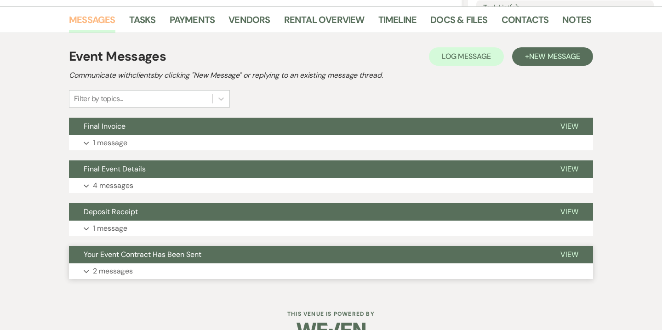 Image resolution: width=662 pixels, height=330 pixels. What do you see at coordinates (555, 56) in the screenshot?
I see `span: New Message` at bounding box center [555, 56].